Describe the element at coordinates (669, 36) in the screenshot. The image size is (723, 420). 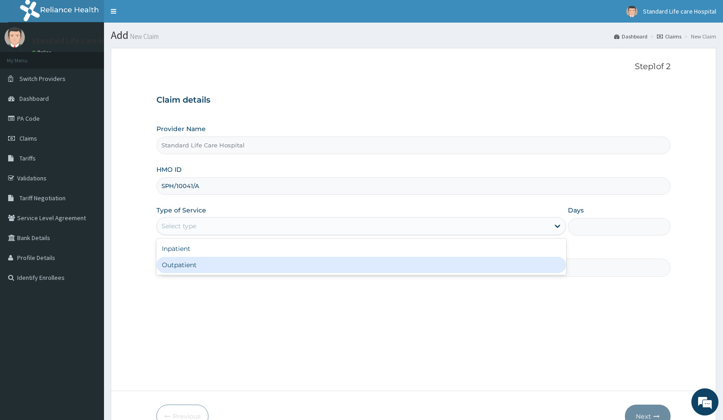
I see `a: Claims` at that location.